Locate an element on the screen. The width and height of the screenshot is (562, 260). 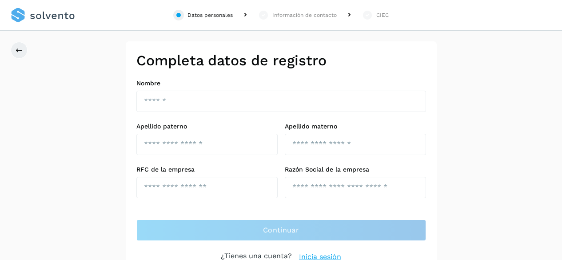
label: RFC de la empresa is located at coordinates (207, 169).